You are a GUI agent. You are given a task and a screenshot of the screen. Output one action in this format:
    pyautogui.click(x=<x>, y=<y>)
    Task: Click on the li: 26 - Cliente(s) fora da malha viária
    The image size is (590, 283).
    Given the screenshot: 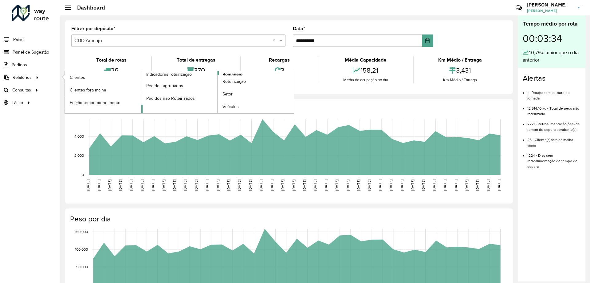 What is the action you would take?
    pyautogui.click(x=554, y=140)
    